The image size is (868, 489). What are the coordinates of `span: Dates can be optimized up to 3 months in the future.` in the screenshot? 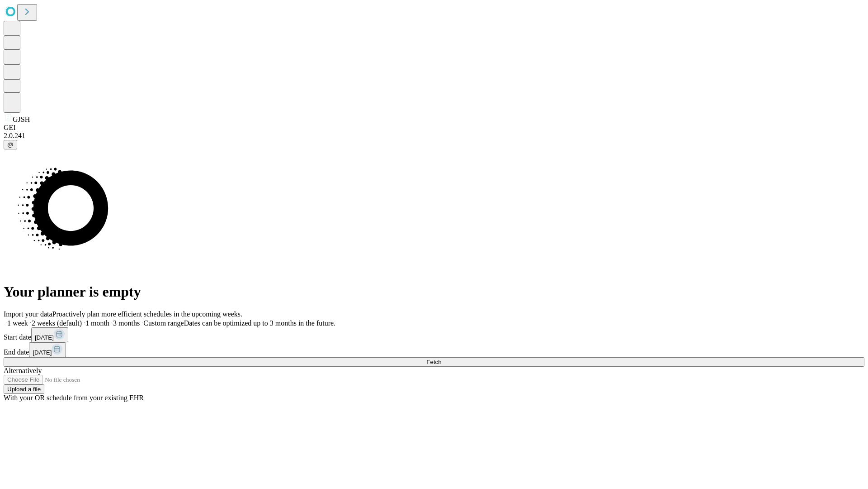 It's located at (260, 323).